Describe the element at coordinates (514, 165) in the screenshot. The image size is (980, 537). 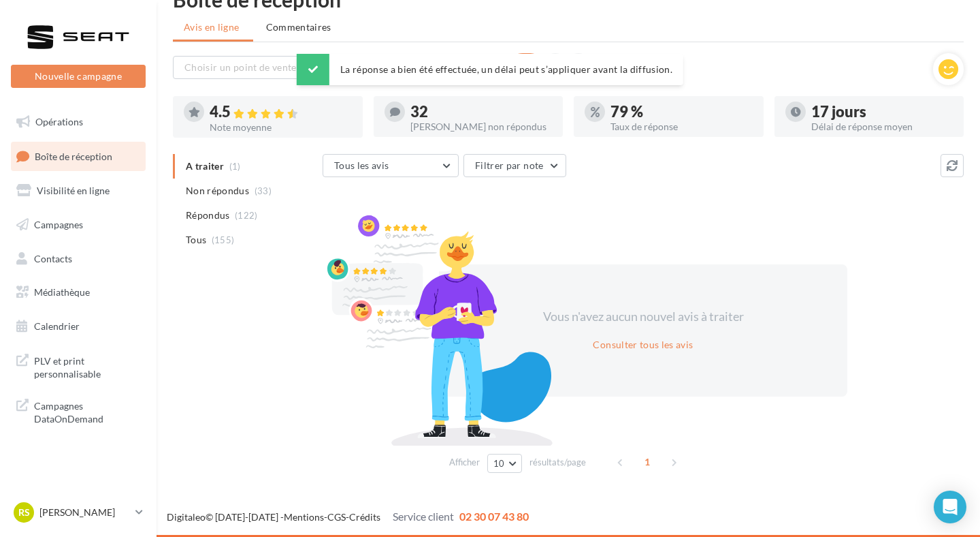
I see `button: Filtrer par note` at that location.